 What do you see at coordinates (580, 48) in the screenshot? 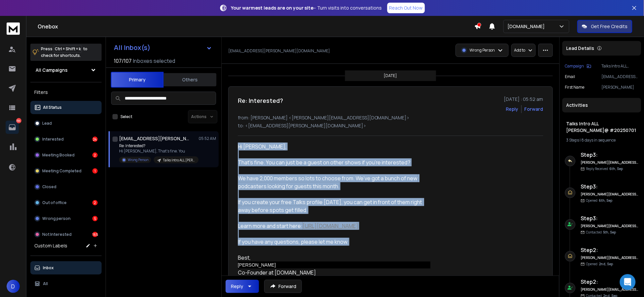
I see `p: Lead Details` at bounding box center [580, 48].